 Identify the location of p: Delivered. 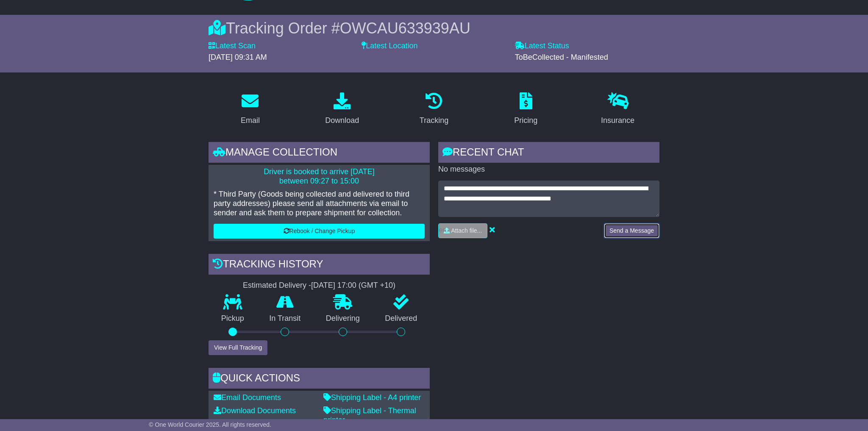
(401, 319).